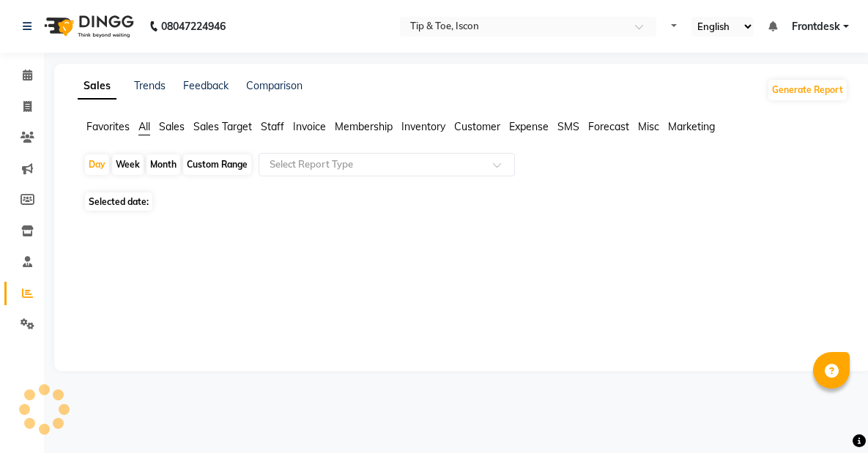 The height and width of the screenshot is (453, 868). Describe the element at coordinates (529, 127) in the screenshot. I see `span: Expense` at that location.